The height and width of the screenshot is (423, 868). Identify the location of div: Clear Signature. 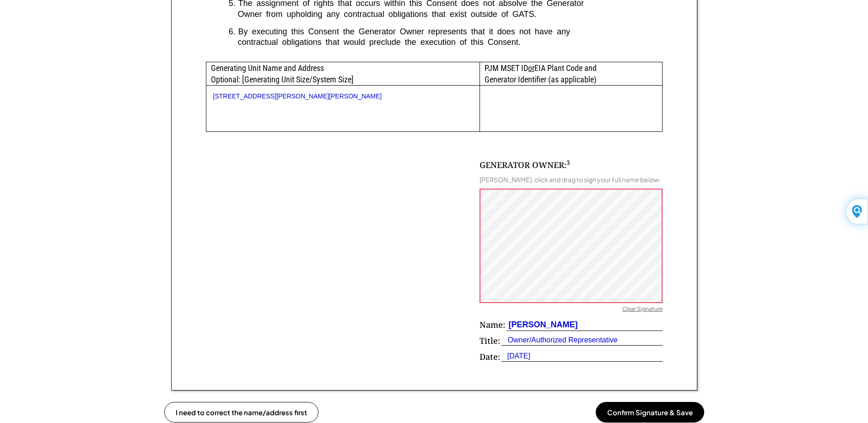
(642, 310).